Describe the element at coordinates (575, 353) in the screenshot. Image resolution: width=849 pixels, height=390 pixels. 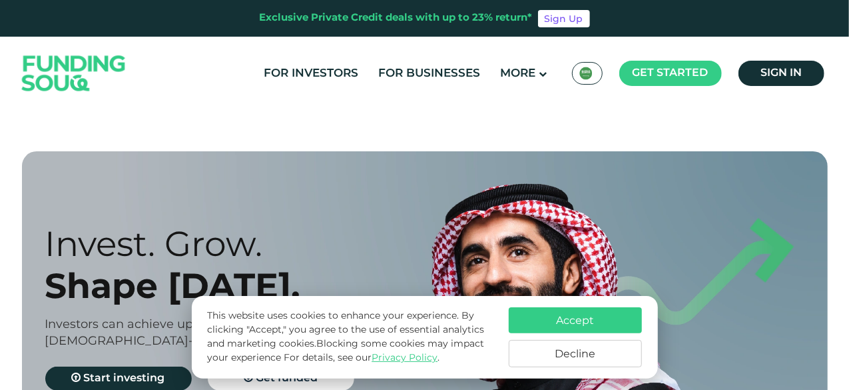
I see `button: Decline` at that location.